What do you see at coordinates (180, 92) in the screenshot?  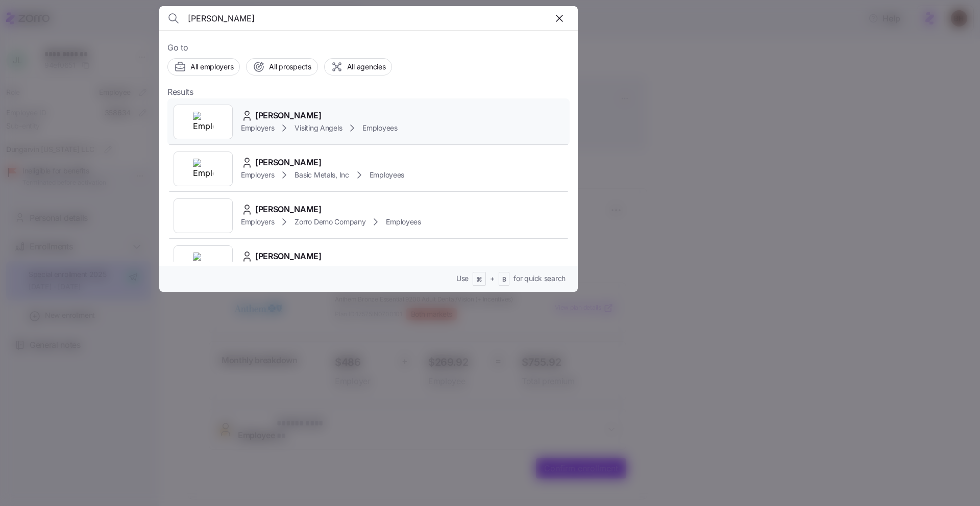 I see `span: Results` at bounding box center [180, 92].